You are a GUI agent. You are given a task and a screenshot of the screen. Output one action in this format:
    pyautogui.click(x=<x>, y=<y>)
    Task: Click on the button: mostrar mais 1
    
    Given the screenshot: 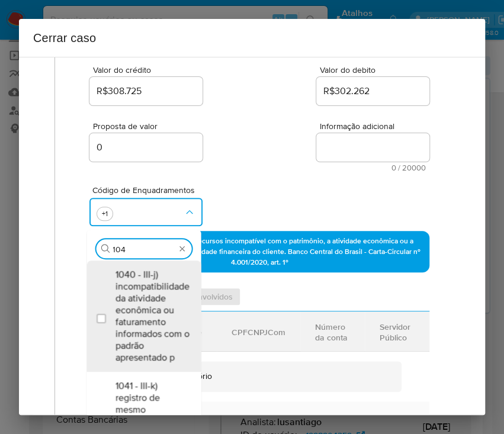 What is the action you would take?
    pyautogui.click(x=105, y=214)
    